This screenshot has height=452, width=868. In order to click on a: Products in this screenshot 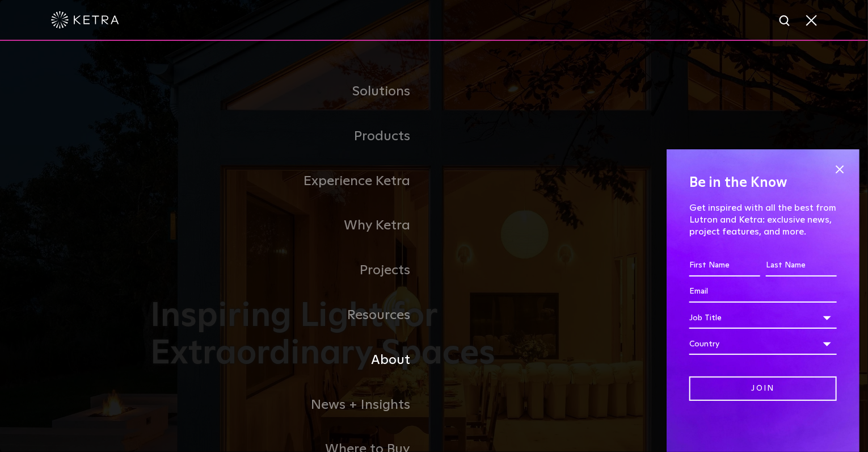, I will do `click(292, 136)`.